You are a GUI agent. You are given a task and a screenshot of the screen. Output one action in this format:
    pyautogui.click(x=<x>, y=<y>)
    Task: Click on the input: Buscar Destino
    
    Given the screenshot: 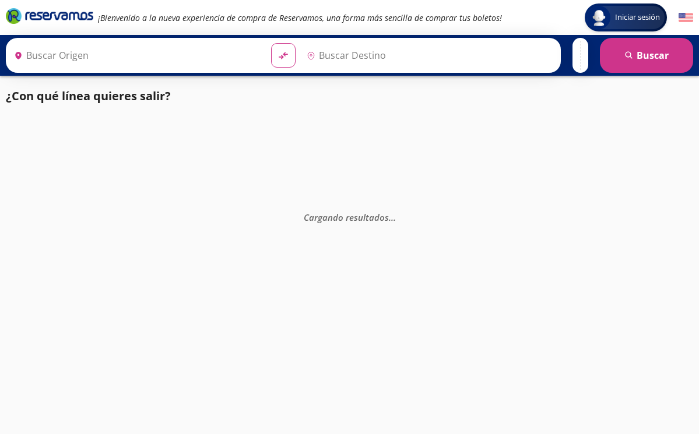 What is the action you would take?
    pyautogui.click(x=428, y=55)
    